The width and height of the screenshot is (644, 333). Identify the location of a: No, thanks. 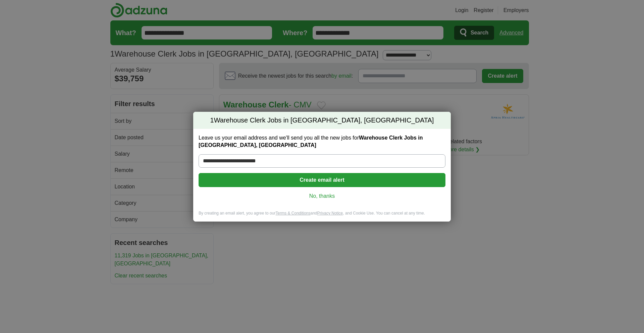
(322, 196).